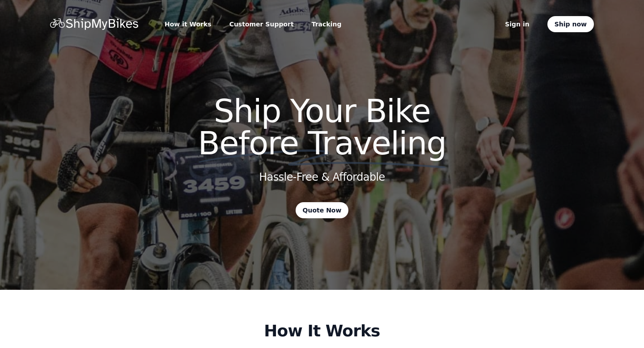 This screenshot has width=644, height=348. What do you see at coordinates (188, 24) in the screenshot?
I see `a: How it Works` at bounding box center [188, 24].